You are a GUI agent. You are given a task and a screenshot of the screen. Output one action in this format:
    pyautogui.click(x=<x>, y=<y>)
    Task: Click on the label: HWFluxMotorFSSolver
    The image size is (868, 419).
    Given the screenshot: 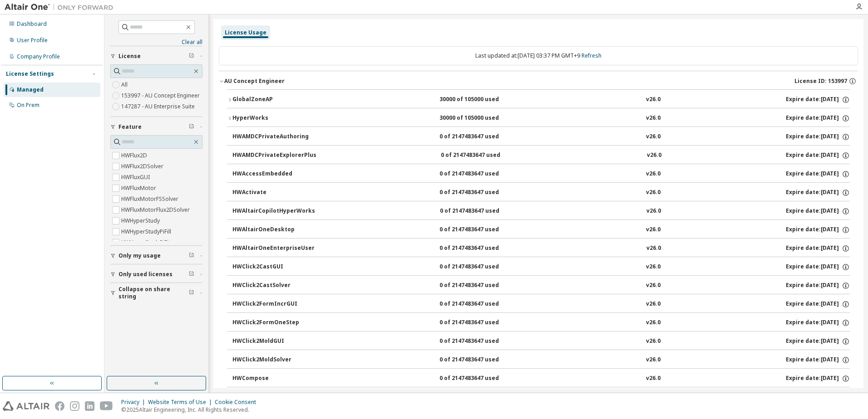 What is the action you would take?
    pyautogui.click(x=151, y=199)
    